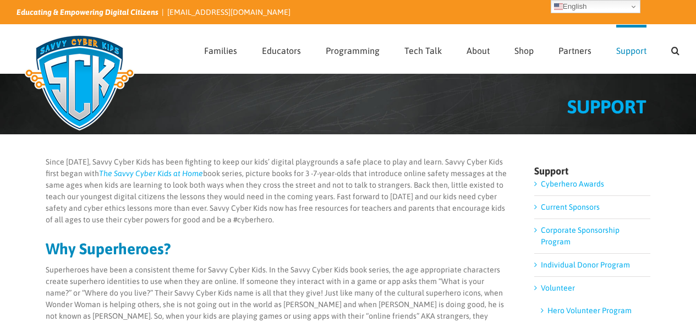 This screenshot has width=696, height=322. What do you see at coordinates (151, 173) in the screenshot?
I see `em: The Savvy Cyber Kids at Home` at bounding box center [151, 173].